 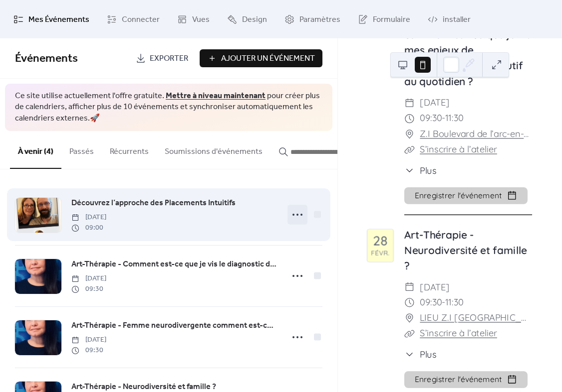 What do you see at coordinates (129, 149) in the screenshot?
I see `button: Récurrents` at bounding box center [129, 149].